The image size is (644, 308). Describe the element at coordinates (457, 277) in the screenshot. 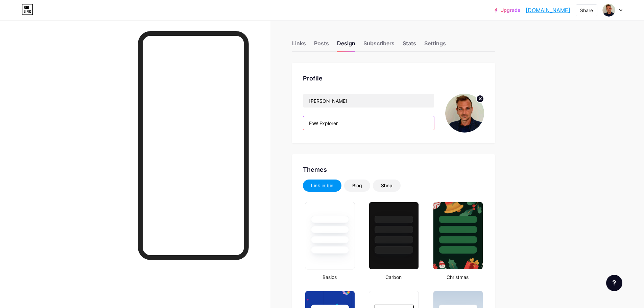

I see `div: Christmas` at that location.